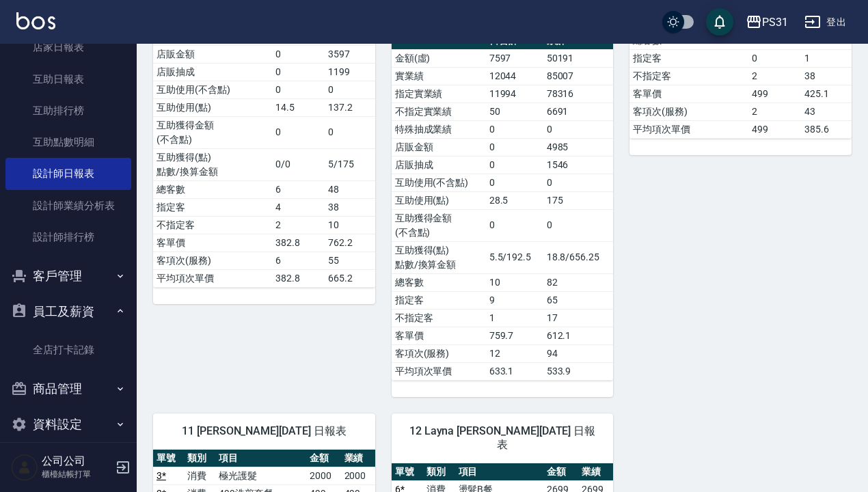 This screenshot has height=492, width=868. I want to click on td: 43, so click(826, 111).